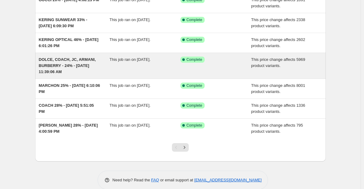 Image resolution: width=364 pixels, height=189 pixels. I want to click on span: This price change affects 795 product variants., so click(277, 128).